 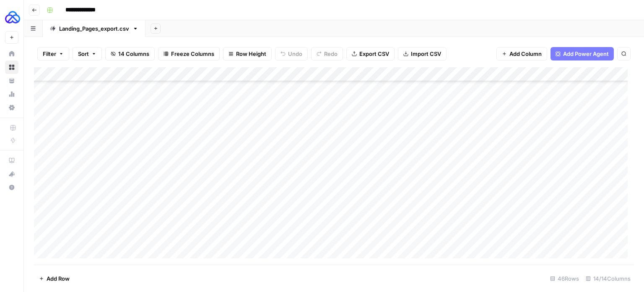 What do you see at coordinates (188, 54) in the screenshot?
I see `button: Freeze Columns` at bounding box center [188, 54].